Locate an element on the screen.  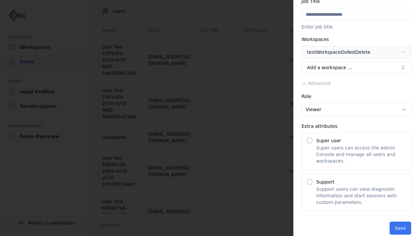
button: Save is located at coordinates (401, 228).